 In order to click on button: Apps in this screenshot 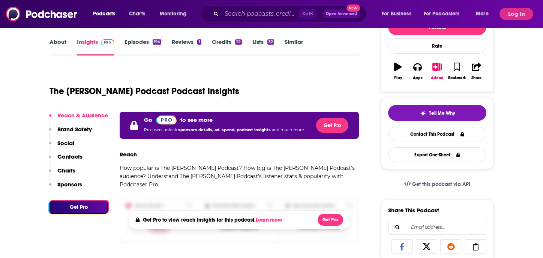, I will do `click(417, 71)`.